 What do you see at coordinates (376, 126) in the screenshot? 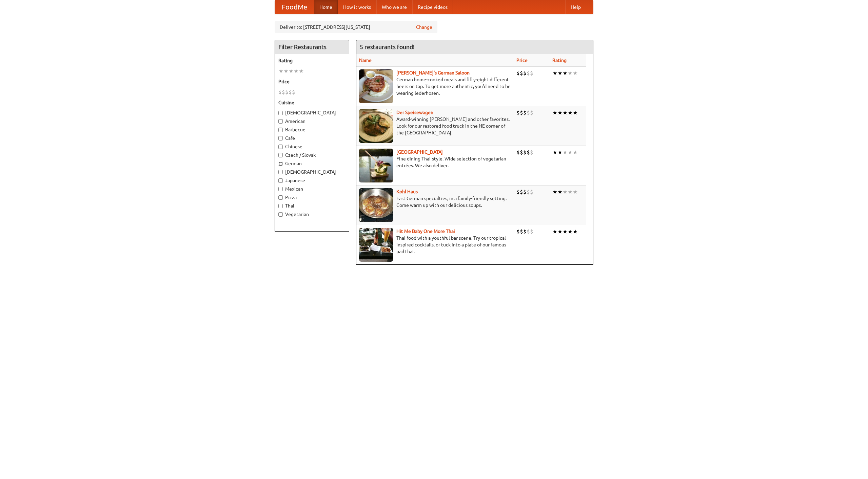
I see `img: speisewagen.jpg` at bounding box center [376, 126].